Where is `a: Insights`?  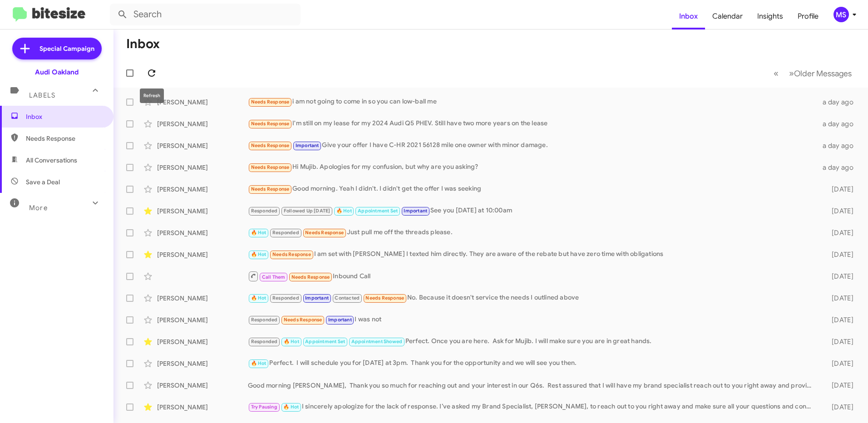 a: Insights is located at coordinates (770, 16).